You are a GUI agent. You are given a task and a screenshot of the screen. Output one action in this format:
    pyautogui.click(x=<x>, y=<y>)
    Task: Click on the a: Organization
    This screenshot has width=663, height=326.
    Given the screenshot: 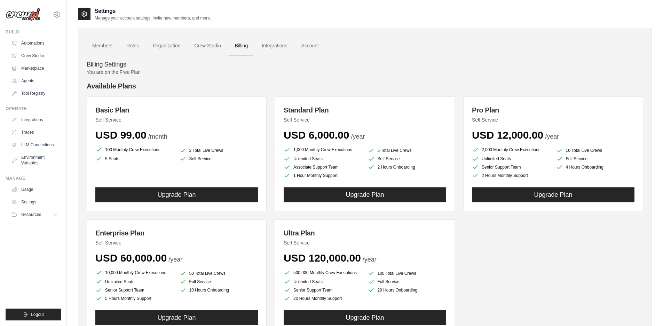 What is the action you would take?
    pyautogui.click(x=166, y=46)
    